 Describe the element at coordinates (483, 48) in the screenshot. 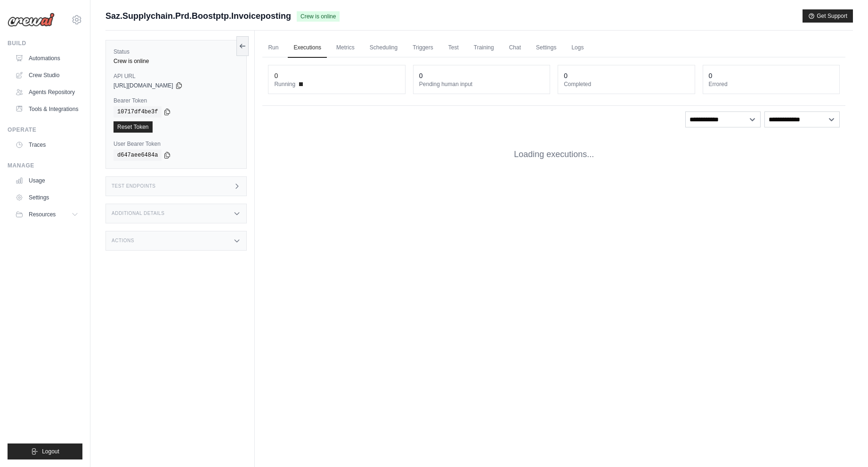

I see `a: Training` at that location.